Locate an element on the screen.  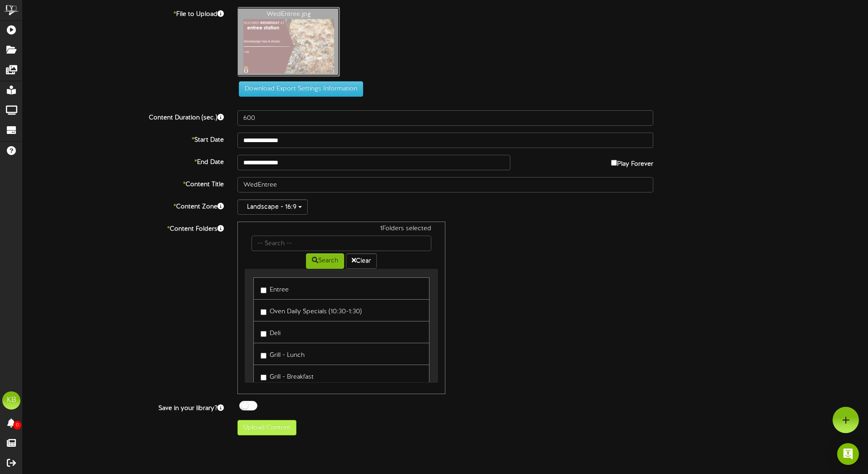
label: Oven Daily Specials (10:30-1:30) is located at coordinates (311, 310).